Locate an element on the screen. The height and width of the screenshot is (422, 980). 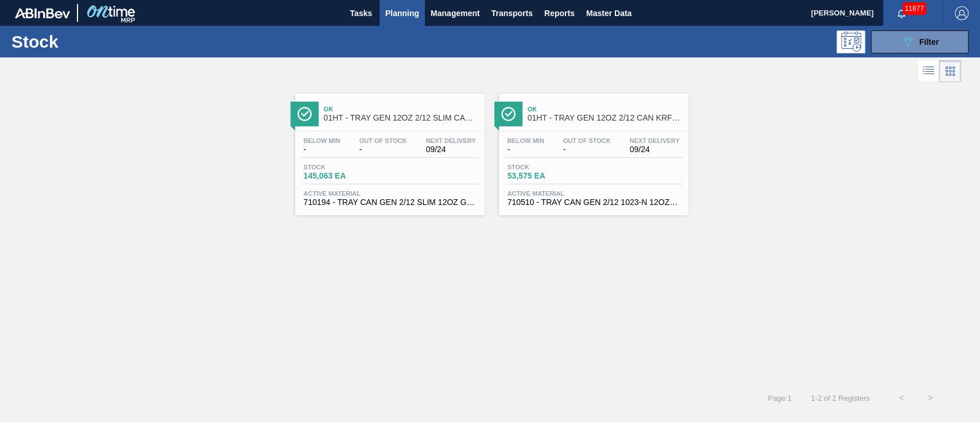
span: 11877 is located at coordinates (914, 9).